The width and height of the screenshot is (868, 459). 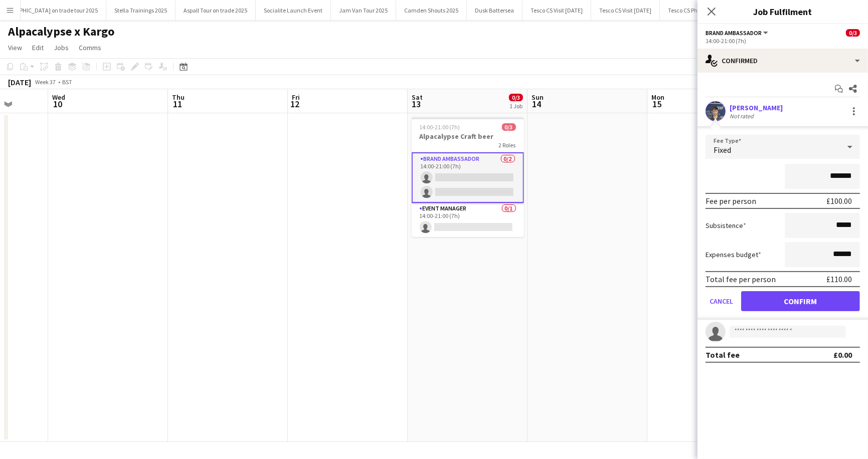 I want to click on span: 11, so click(x=177, y=104).